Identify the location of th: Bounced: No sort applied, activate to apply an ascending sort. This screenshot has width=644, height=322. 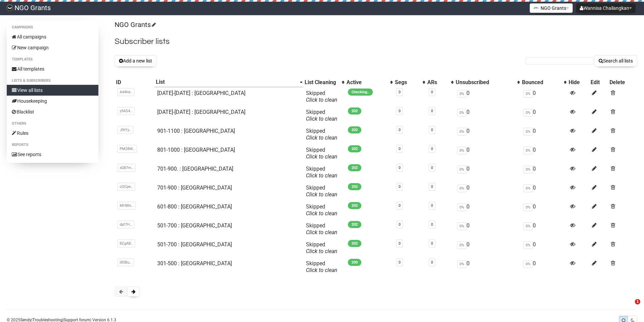
(544, 82).